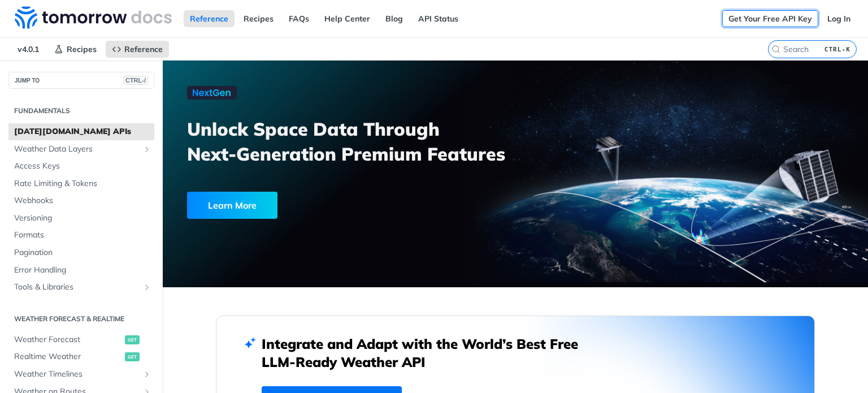 This screenshot has width=868, height=393. What do you see at coordinates (143, 49) in the screenshot?
I see `span: Reference` at bounding box center [143, 49].